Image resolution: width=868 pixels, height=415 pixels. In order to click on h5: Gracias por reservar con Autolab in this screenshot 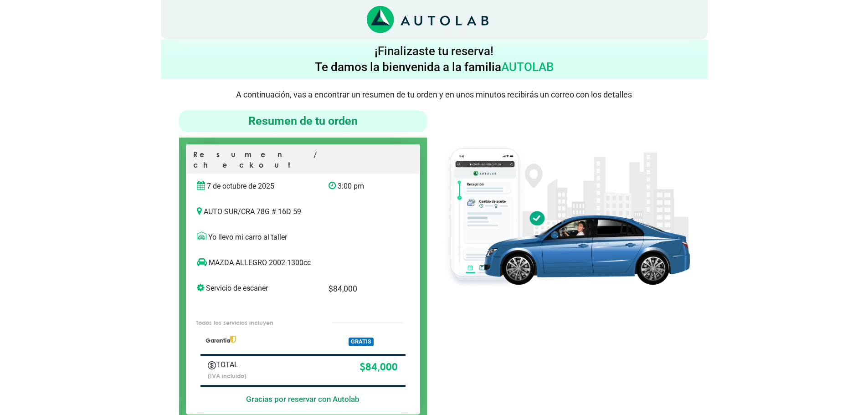, I will do `click(303, 399)`.